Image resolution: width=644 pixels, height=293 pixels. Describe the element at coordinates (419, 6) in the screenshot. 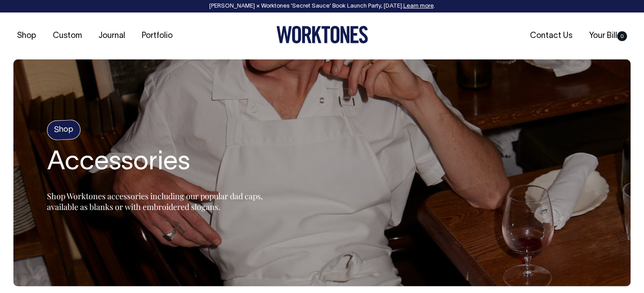

I see `a: Learn more` at that location.